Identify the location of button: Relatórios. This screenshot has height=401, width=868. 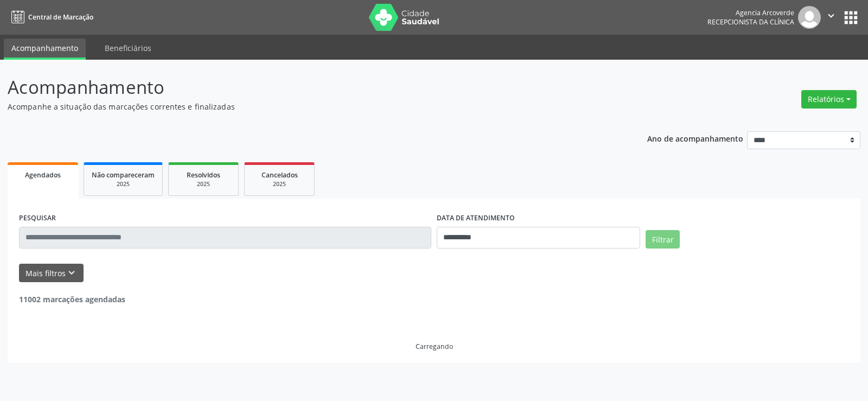
(829, 99).